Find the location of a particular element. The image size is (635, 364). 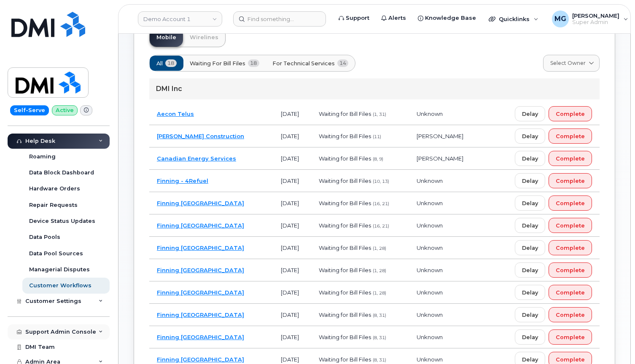

a: Aecon Telus is located at coordinates (176, 113).